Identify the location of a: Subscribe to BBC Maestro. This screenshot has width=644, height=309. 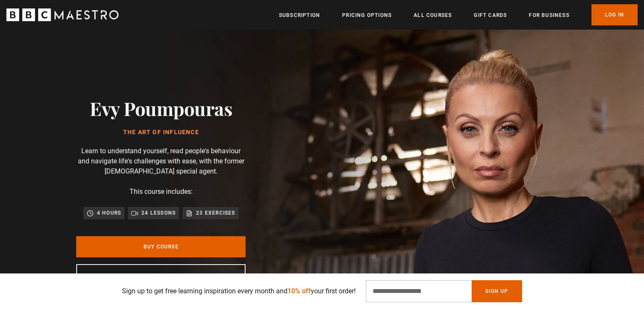
(161, 276).